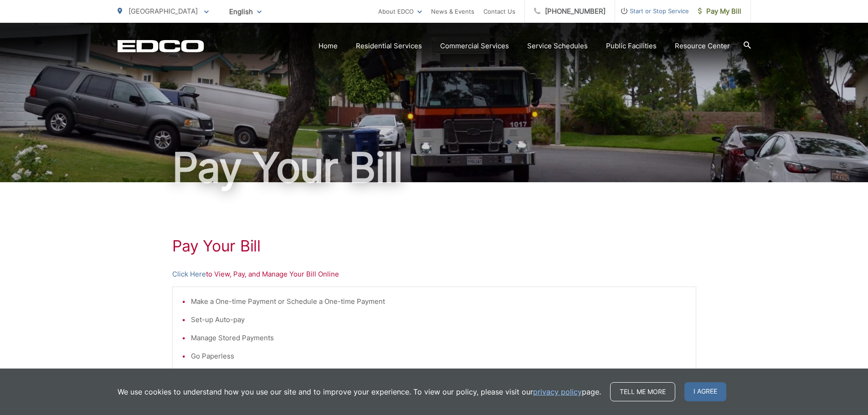 The width and height of the screenshot is (868, 415). What do you see at coordinates (557, 392) in the screenshot?
I see `a: privacy policy` at bounding box center [557, 392].